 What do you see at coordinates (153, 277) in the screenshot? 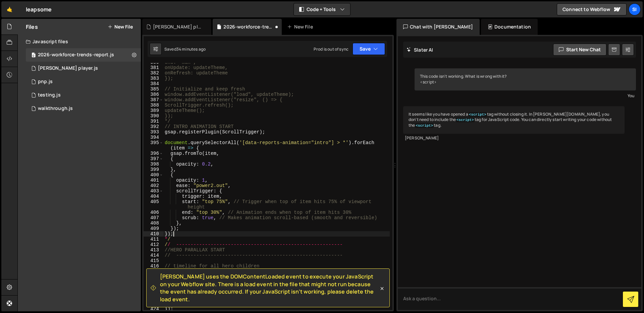
I see `div: 418` at bounding box center [153, 277].